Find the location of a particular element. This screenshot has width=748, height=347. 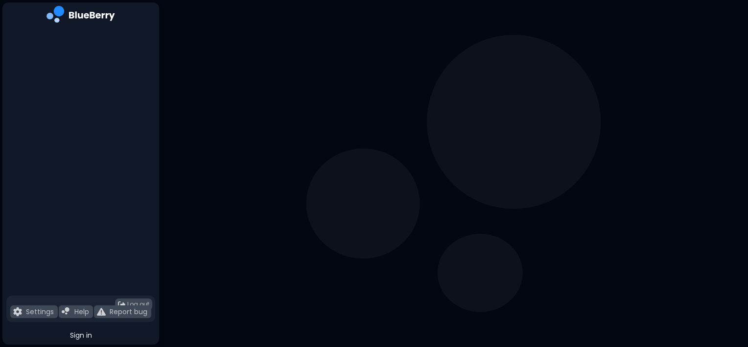

p: Report bug is located at coordinates (128, 311).